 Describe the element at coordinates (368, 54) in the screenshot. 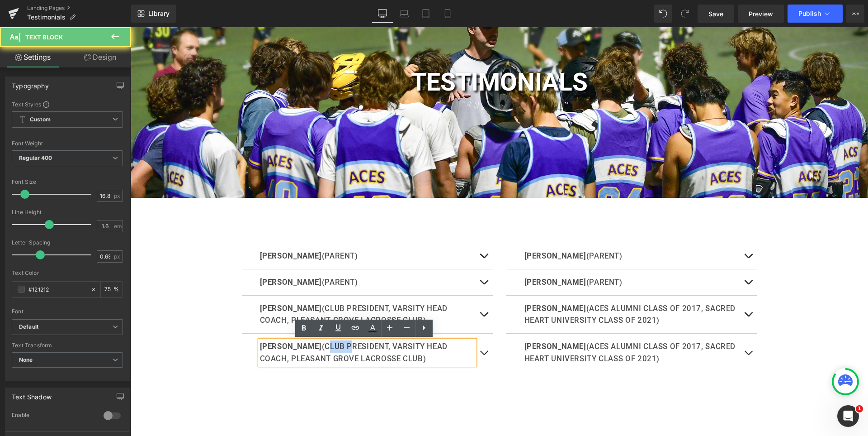

I see `font: TESTIMONIALS` at that location.